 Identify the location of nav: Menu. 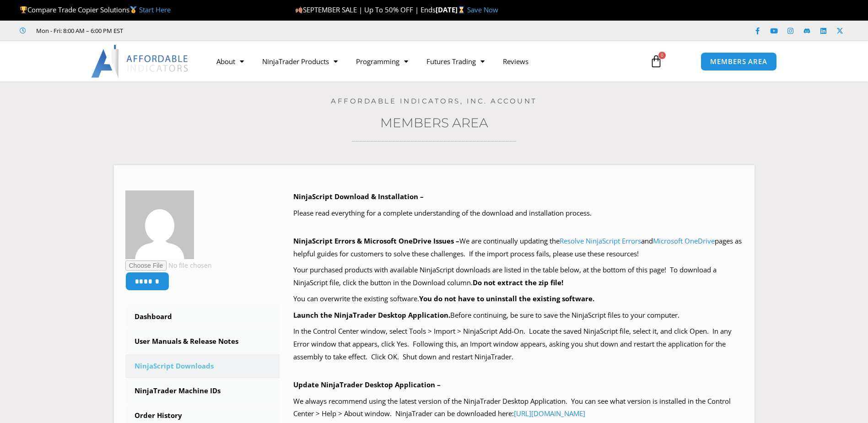
(423, 61).